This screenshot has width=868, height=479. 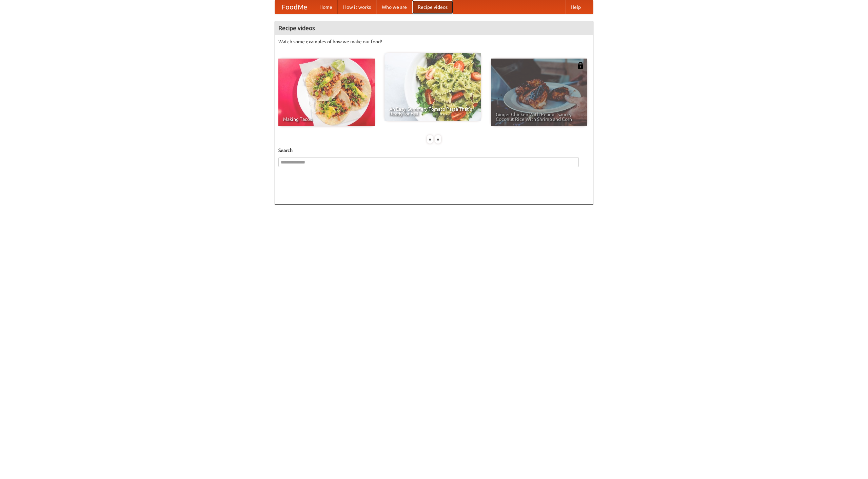 What do you see at coordinates (434, 28) in the screenshot?
I see `h4: Recipe videos` at bounding box center [434, 28].